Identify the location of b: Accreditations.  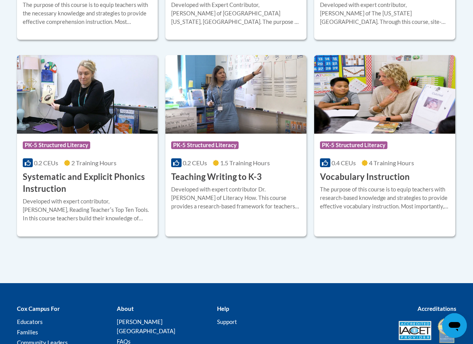
(436, 309).